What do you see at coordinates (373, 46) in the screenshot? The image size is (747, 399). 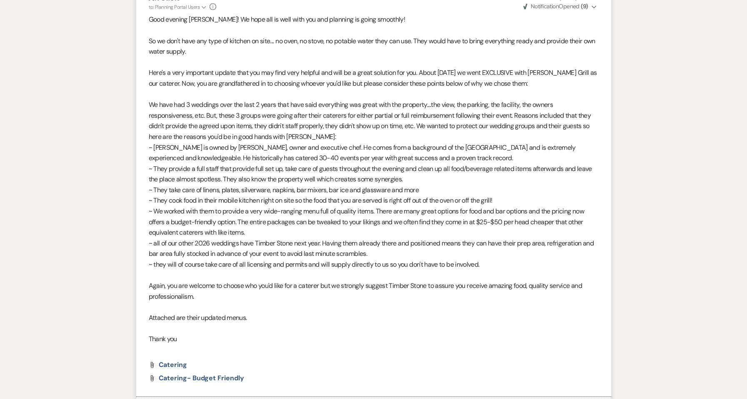 I see `p: So we don't have any type of kitchen on site.... no oven, no stove, no potable water they can use...` at bounding box center [373, 46].